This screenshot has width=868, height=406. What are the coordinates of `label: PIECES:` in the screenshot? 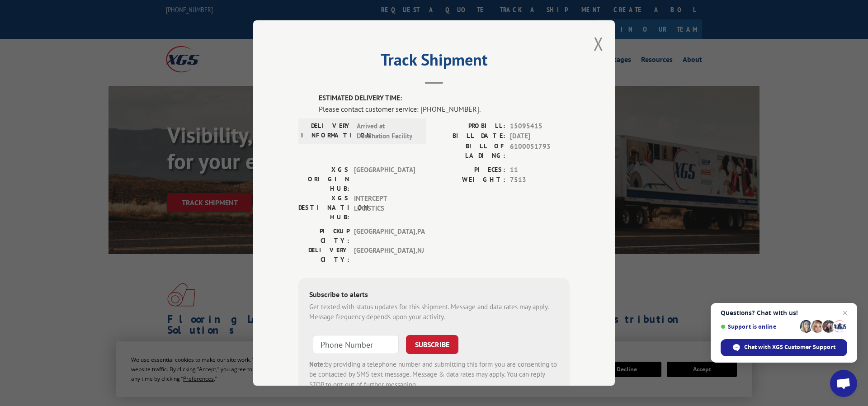 It's located at (470, 169).